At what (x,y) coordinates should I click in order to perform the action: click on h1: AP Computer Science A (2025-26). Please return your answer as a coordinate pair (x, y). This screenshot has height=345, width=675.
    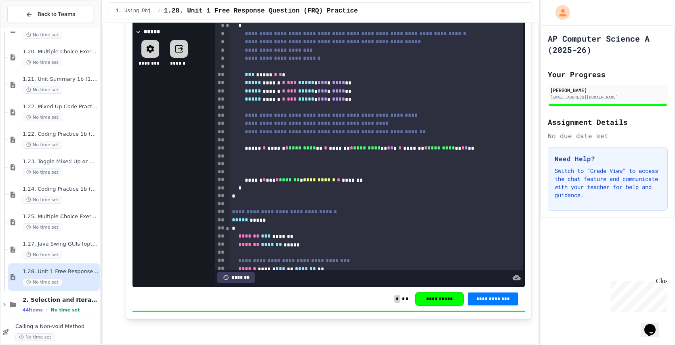
    Looking at the image, I should click on (607, 44).